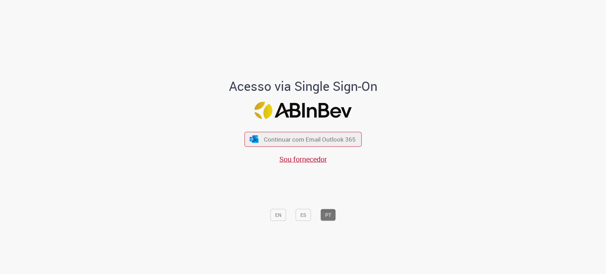  Describe the element at coordinates (254, 139) in the screenshot. I see `img: ícone Azure/Microsoft 360` at that location.